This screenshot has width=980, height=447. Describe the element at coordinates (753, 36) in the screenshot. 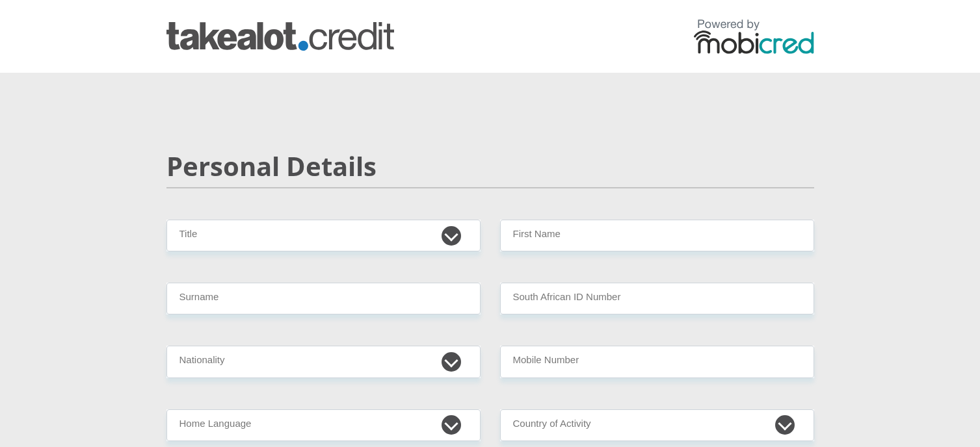

I see `img: powered by mobicred logo` at that location.